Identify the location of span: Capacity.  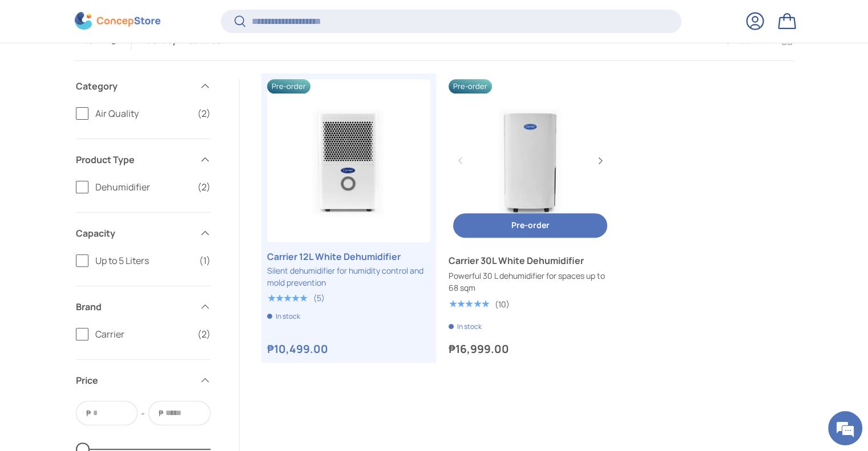
(134, 233).